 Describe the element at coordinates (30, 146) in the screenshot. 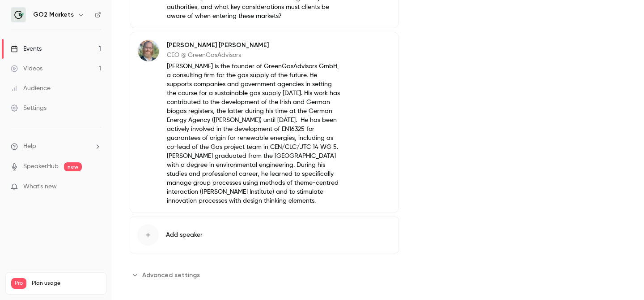

I see `span: Help` at that location.